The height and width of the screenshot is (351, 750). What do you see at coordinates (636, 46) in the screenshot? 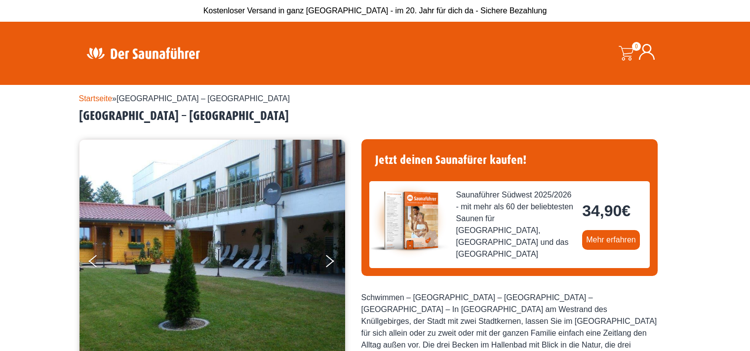
I see `span: 0` at bounding box center [636, 46].